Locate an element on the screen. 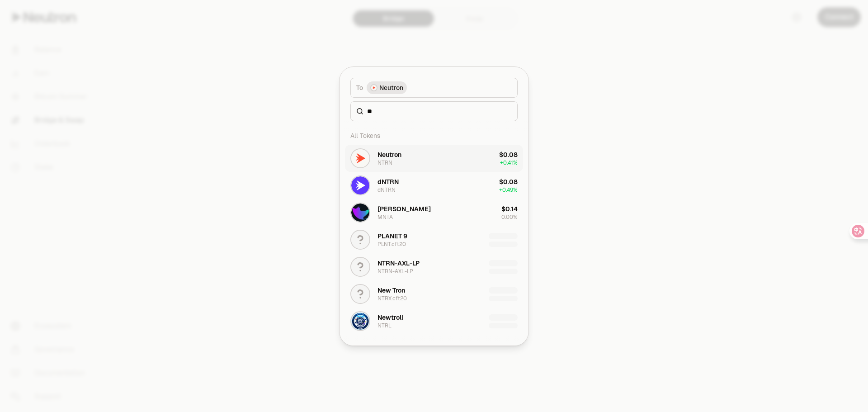  div: New Tron is located at coordinates (391, 291).